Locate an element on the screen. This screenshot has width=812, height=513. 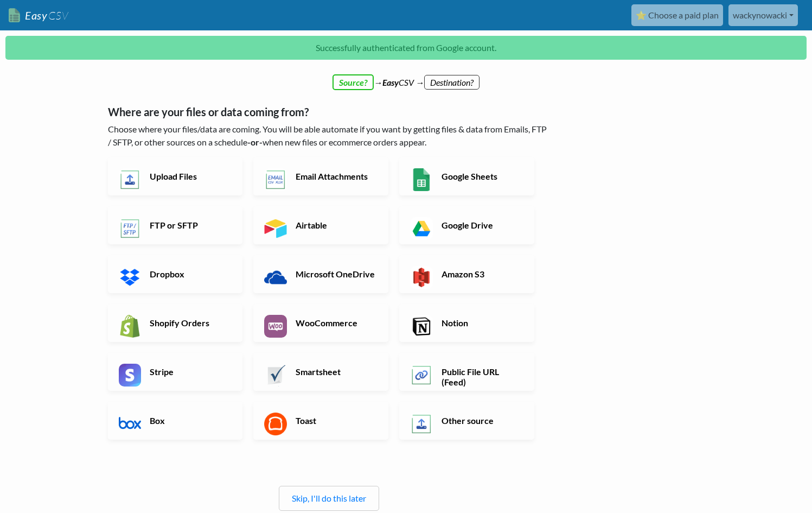
img: Other Source App & API is located at coordinates (421, 424).